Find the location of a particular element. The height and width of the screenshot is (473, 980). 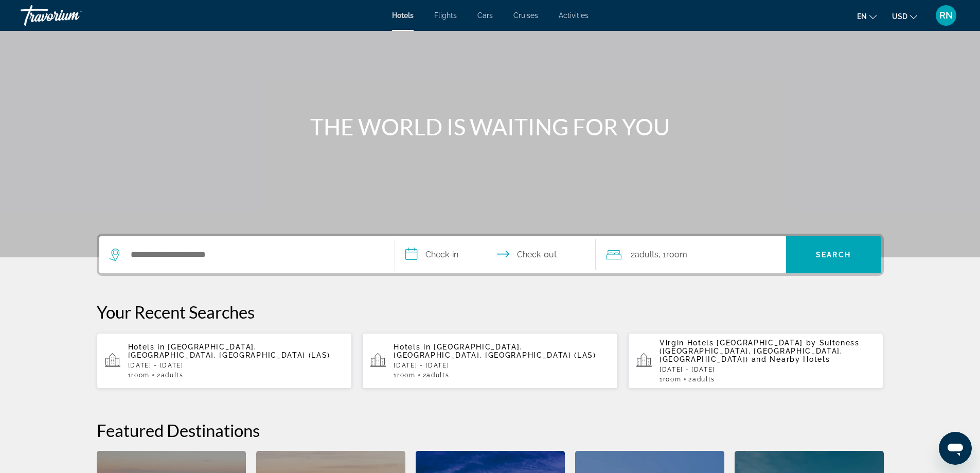

a: Cruises is located at coordinates (526, 16).